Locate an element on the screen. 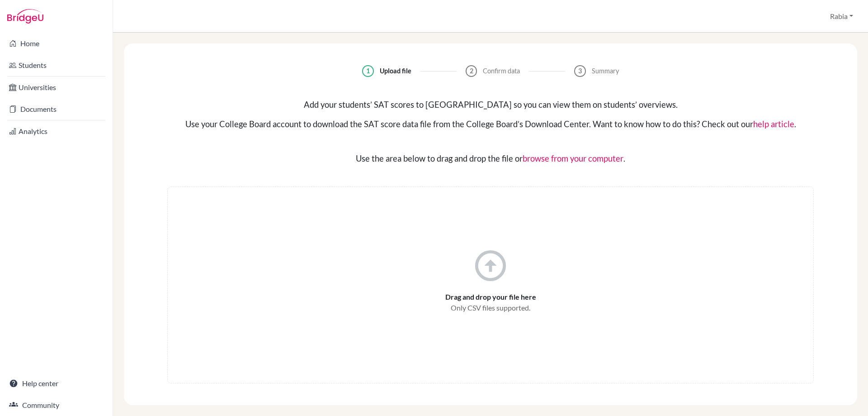 The height and width of the screenshot is (416, 868). div: Upload file is located at coordinates (396, 71).